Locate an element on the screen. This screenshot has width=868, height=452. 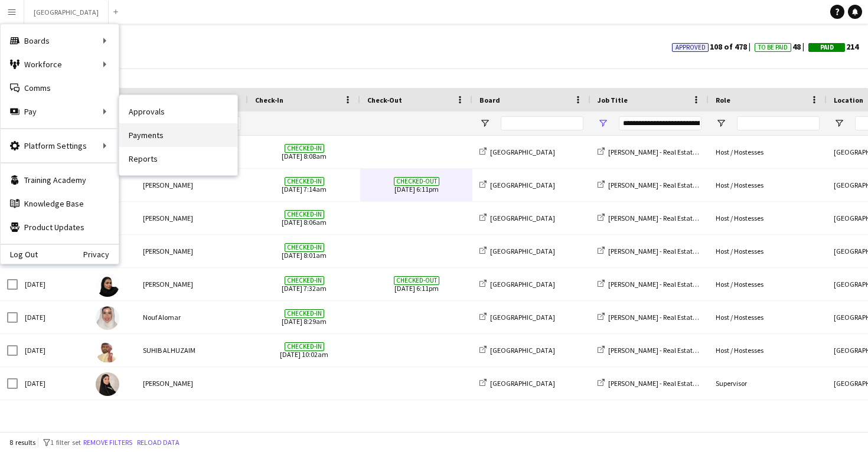
span: 48 is located at coordinates (781, 47).